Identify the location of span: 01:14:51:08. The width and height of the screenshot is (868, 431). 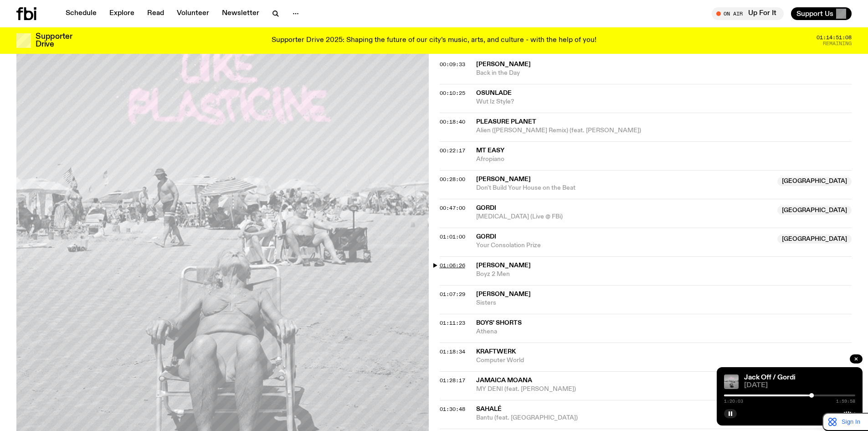
(834, 37).